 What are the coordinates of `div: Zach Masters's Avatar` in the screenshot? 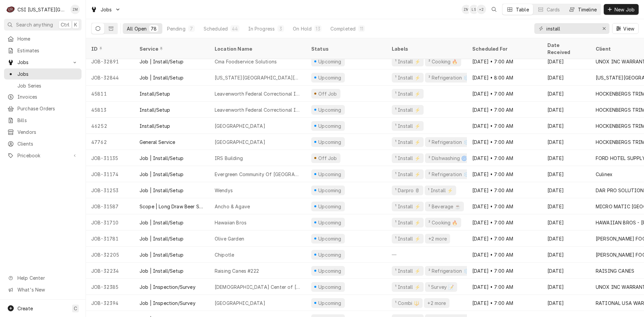 It's located at (466, 9).